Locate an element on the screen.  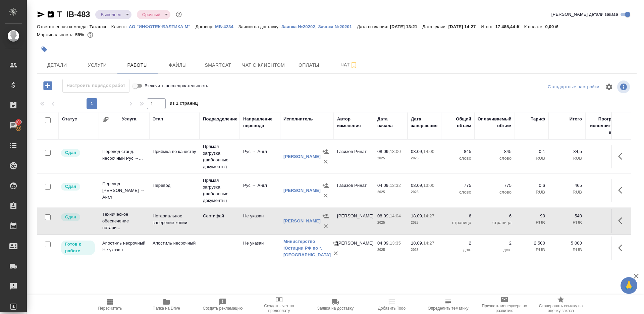
button: Пересчитать is located at coordinates (110, 305).